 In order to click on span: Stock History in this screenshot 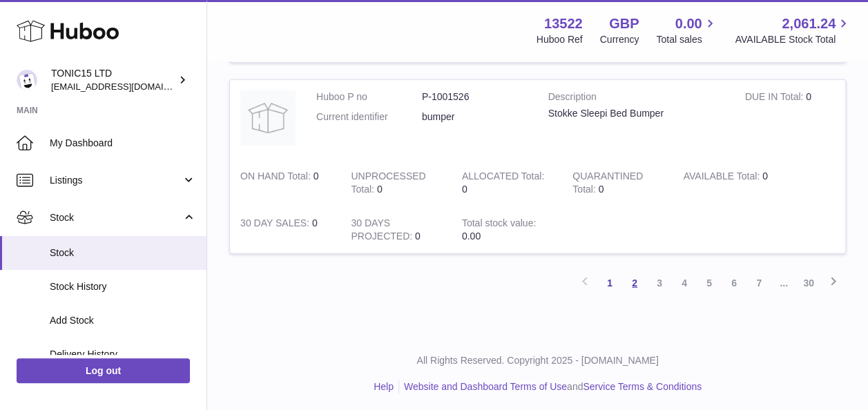, I will do `click(123, 287)`.